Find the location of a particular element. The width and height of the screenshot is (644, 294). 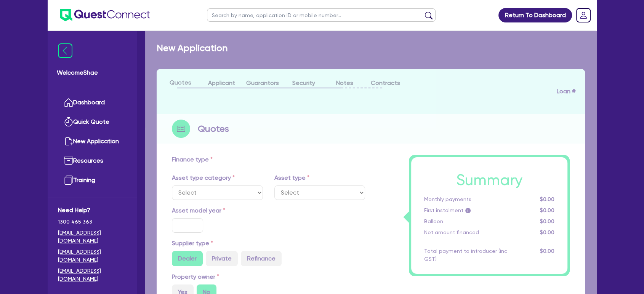

img: icon-menu-close is located at coordinates (66, 50).